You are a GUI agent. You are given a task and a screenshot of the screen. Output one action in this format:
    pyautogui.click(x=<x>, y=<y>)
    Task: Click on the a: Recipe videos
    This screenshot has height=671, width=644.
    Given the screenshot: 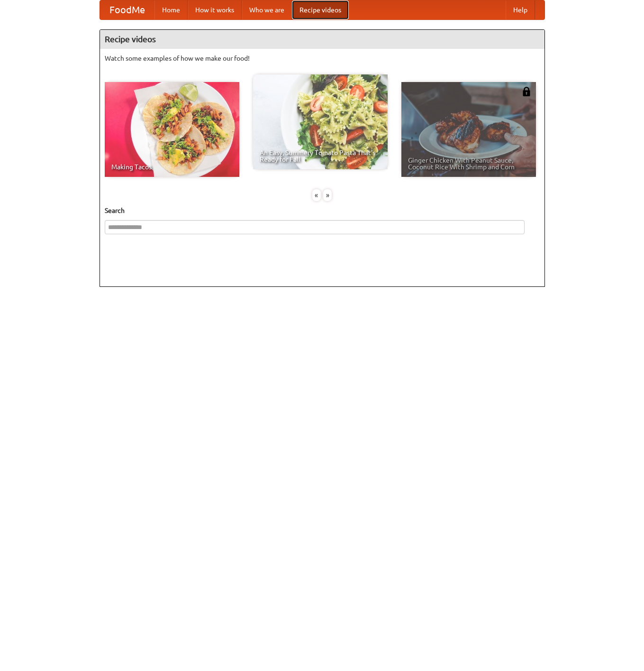 What is the action you would take?
    pyautogui.click(x=321, y=10)
    